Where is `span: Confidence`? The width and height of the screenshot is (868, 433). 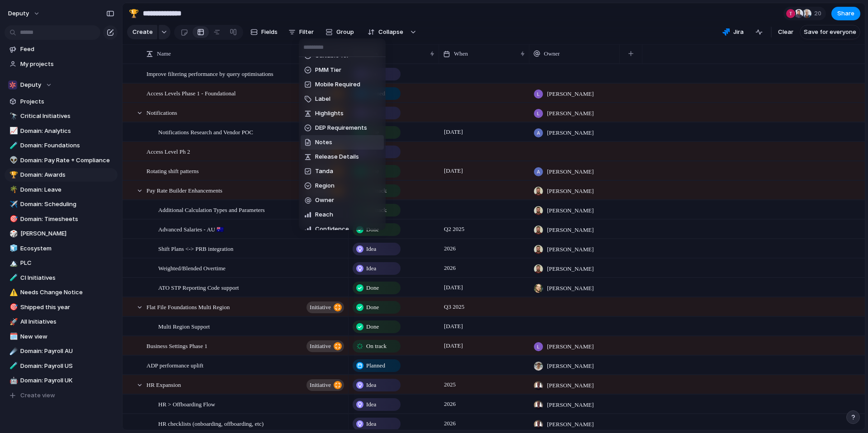
span: Confidence is located at coordinates (332, 229).